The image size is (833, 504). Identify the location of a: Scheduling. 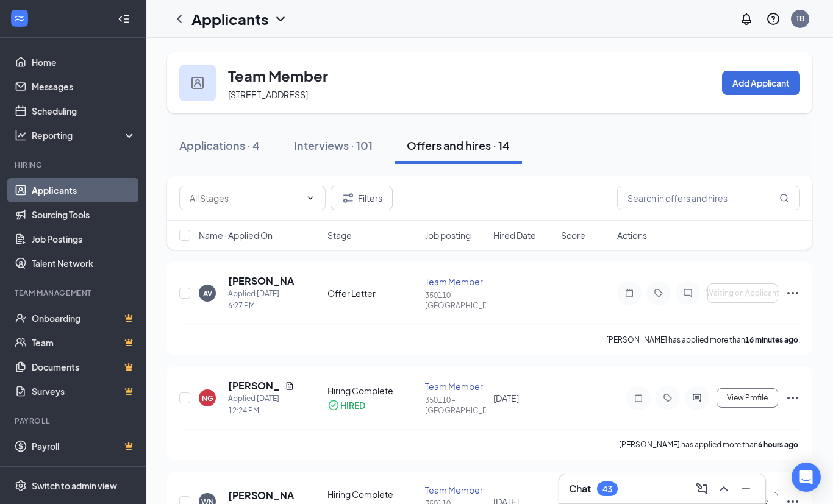
(83, 111).